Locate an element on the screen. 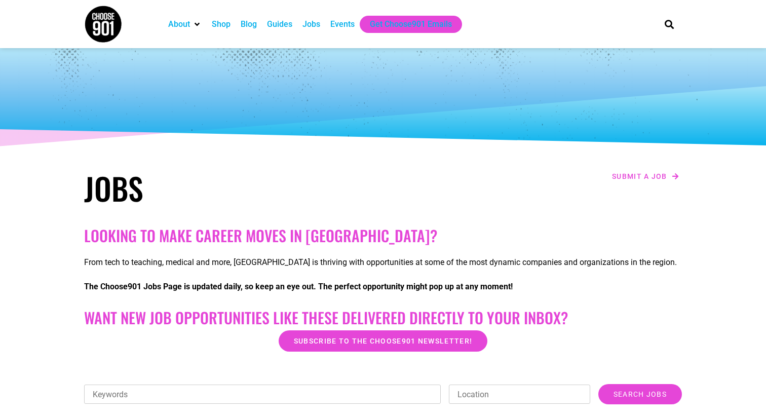  span: Subscribe to the Choose901 newsletter! is located at coordinates (383, 341).